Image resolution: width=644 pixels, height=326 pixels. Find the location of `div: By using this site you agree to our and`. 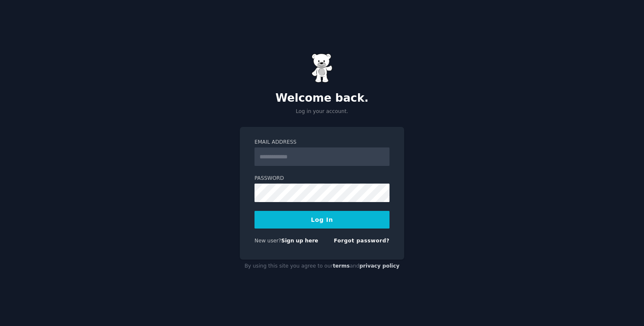

div: By using this site you agree to our and is located at coordinates (322, 266).